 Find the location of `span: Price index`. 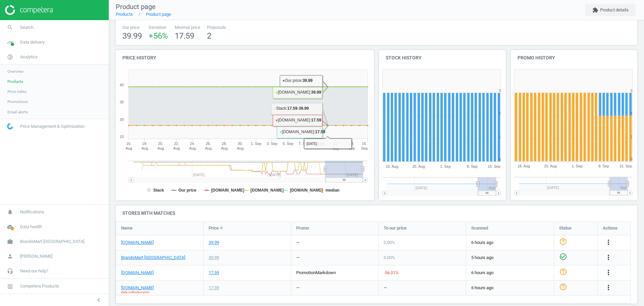

span: Price index is located at coordinates (17, 92).